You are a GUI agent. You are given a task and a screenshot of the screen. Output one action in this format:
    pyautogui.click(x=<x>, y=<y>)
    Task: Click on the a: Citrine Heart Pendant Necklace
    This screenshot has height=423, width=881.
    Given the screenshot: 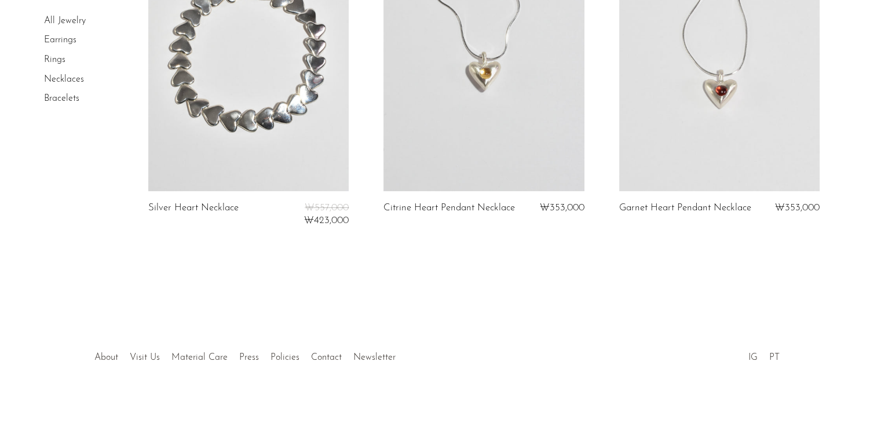 What is the action you would take?
    pyautogui.click(x=449, y=208)
    